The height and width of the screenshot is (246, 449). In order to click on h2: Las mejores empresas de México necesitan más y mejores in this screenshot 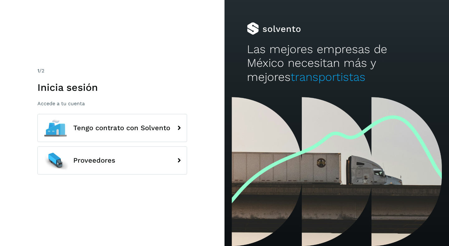, I will do `click(337, 63)`.